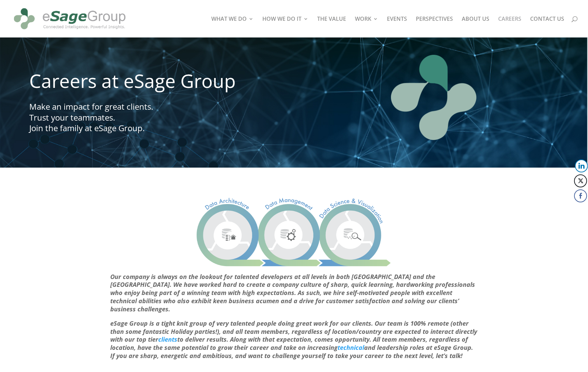 The height and width of the screenshot is (372, 588). Describe the element at coordinates (367, 27) in the screenshot. I see `a: WORK` at that location.